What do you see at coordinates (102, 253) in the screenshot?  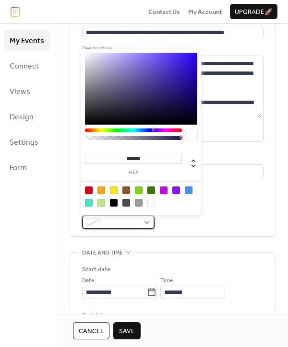 I see `span: Date and time` at bounding box center [102, 253].